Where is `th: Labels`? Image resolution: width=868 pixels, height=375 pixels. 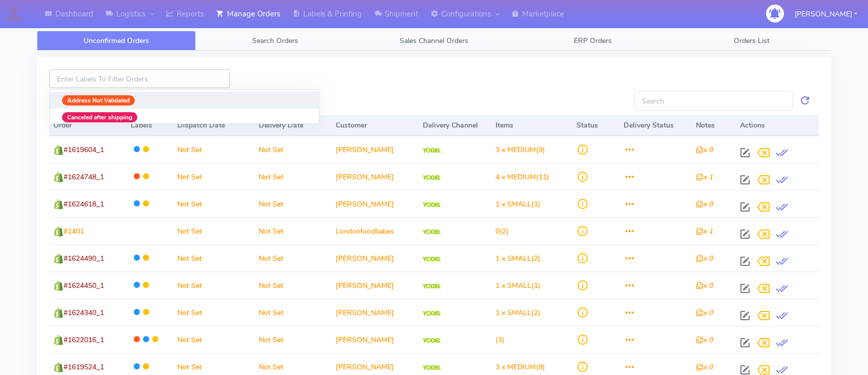
th: Labels is located at coordinates (150, 126).